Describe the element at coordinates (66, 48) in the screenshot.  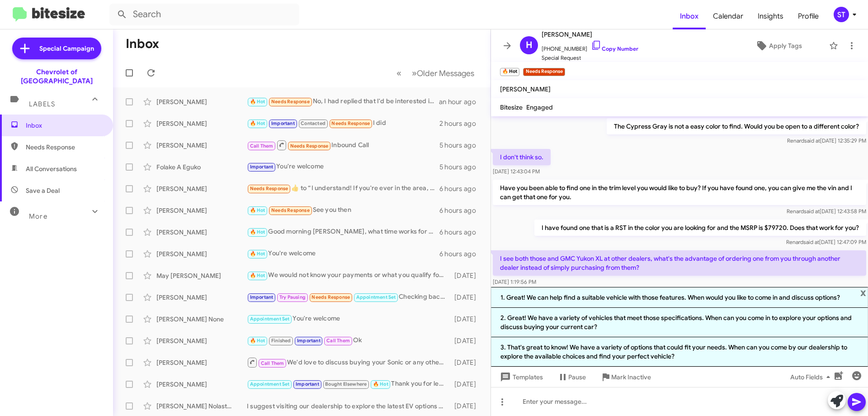
I see `span: Special Campaign` at that location.